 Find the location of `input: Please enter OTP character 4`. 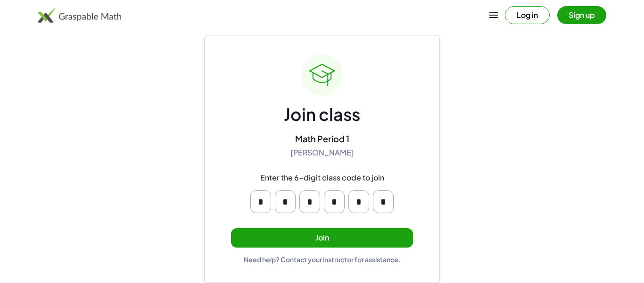

input: Please enter OTP character 4 is located at coordinates (334, 202).